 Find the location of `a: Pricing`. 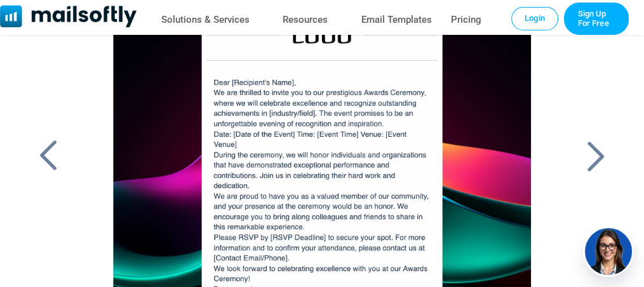

a: Pricing is located at coordinates (466, 20).